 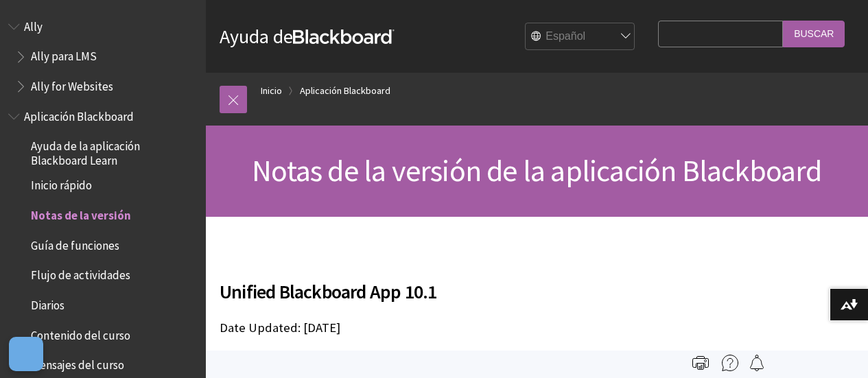 I want to click on img: Print, so click(x=700, y=363).